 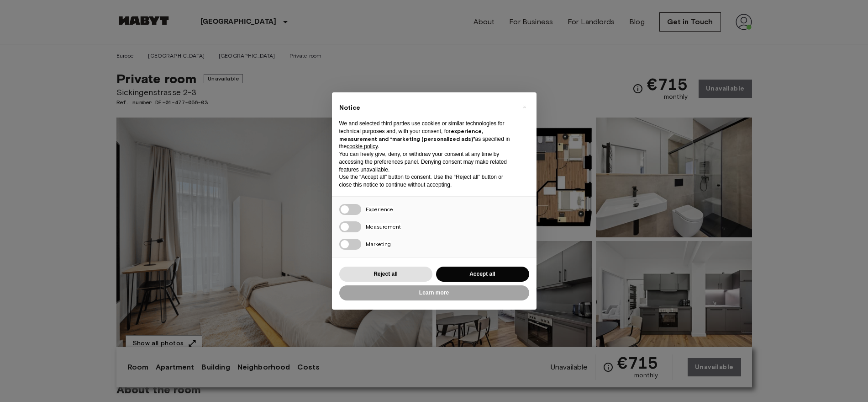 I want to click on h2: Notice, so click(x=427, y=108).